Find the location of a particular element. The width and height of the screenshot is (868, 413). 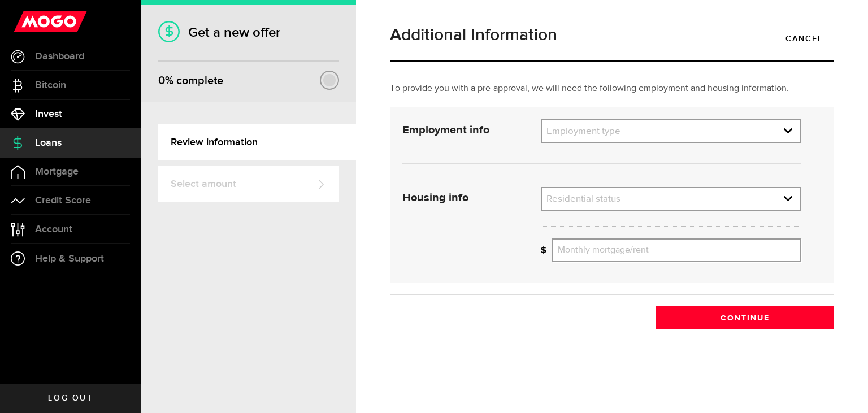

span: Mortgage is located at coordinates (57, 171).